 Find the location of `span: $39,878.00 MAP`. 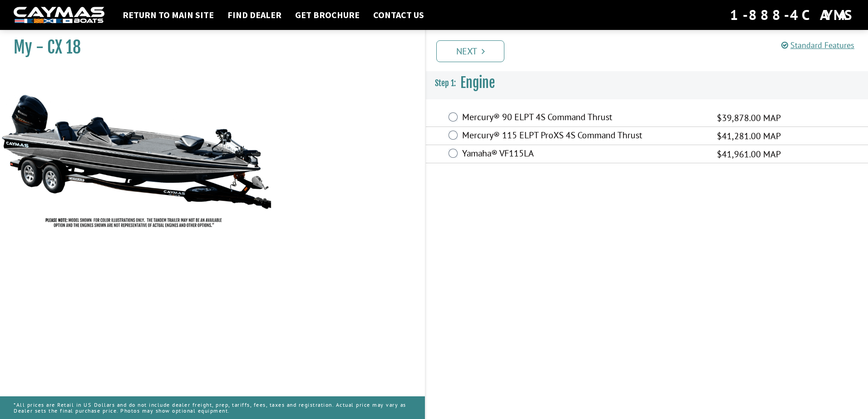

span: $39,878.00 MAP is located at coordinates (749, 118).